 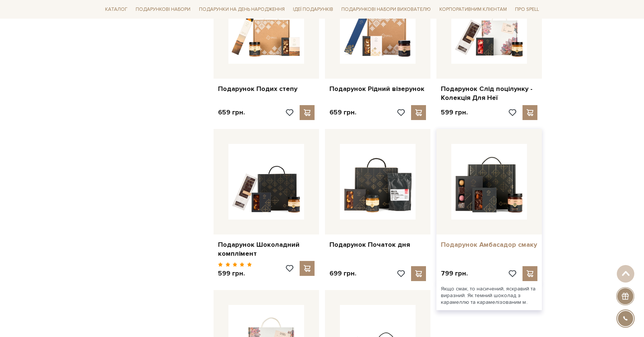 What do you see at coordinates (266, 89) in the screenshot?
I see `a: Подарунок Подих степу` at bounding box center [266, 89].